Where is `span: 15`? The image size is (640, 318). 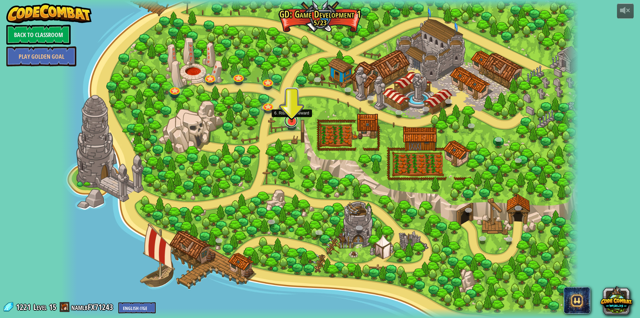 span: 15 is located at coordinates (53, 307).